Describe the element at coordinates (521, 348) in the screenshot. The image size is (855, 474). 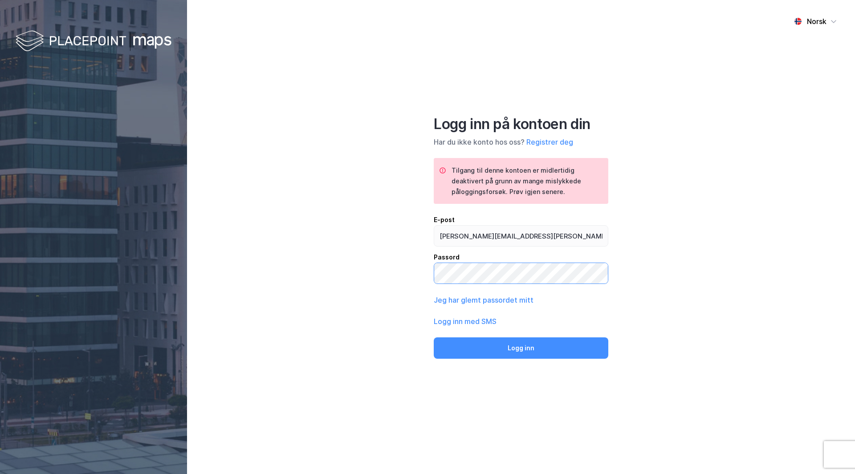
I see `button: Logg inn` at that location.